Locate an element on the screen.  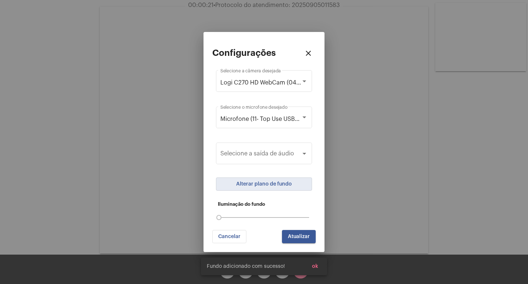
span: ok is located at coordinates (315, 266).